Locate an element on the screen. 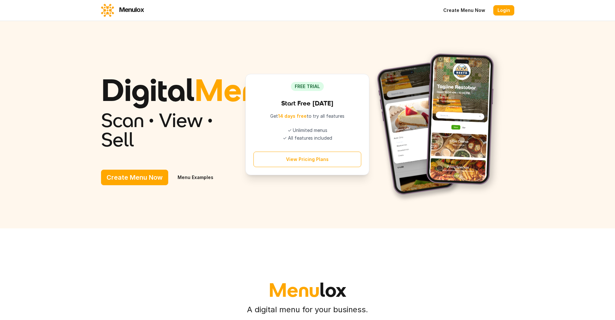 The image size is (615, 320). a: Create Menu Now is located at coordinates (464, 10).